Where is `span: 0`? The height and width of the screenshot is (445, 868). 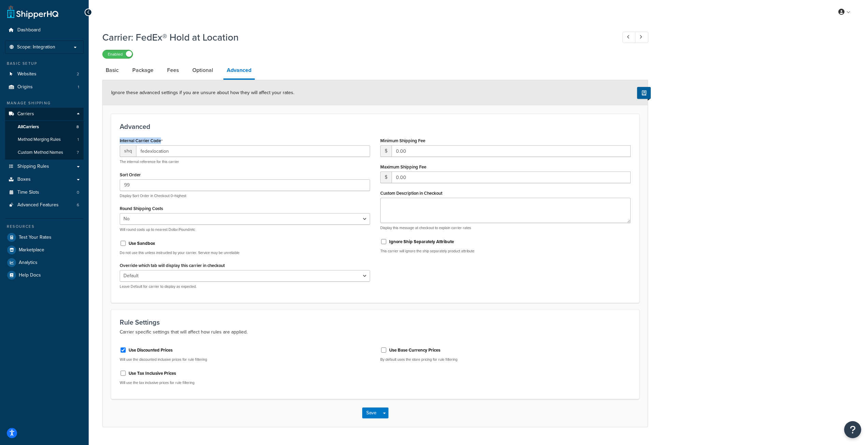
span: 0 is located at coordinates (78, 192).